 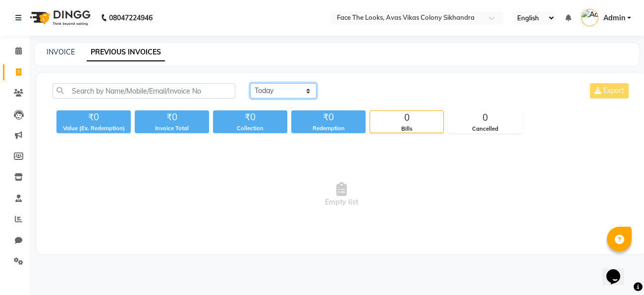 I want to click on span: Empty list, so click(x=341, y=195).